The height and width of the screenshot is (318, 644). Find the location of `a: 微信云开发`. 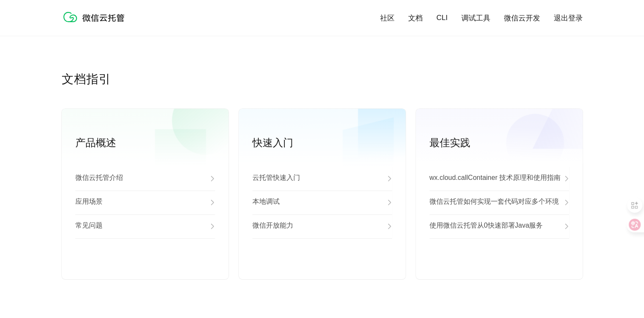

a: 微信云开发 is located at coordinates (522, 18).